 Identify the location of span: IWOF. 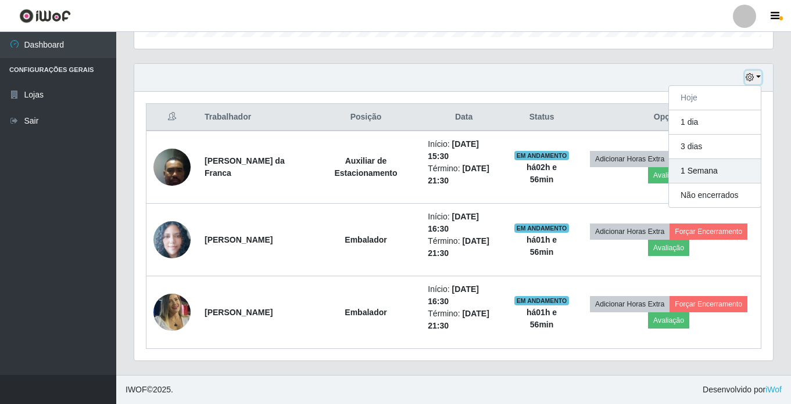
(136, 390).